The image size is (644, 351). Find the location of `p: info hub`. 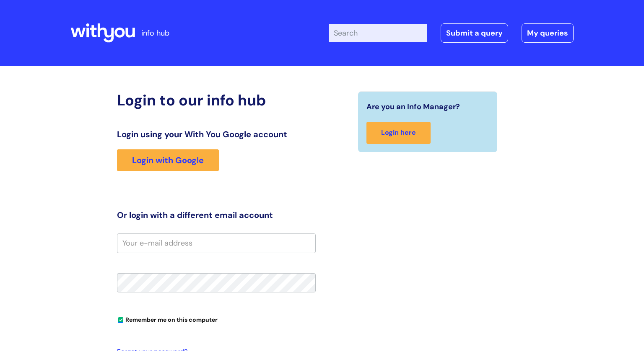

p: info hub is located at coordinates (155, 33).